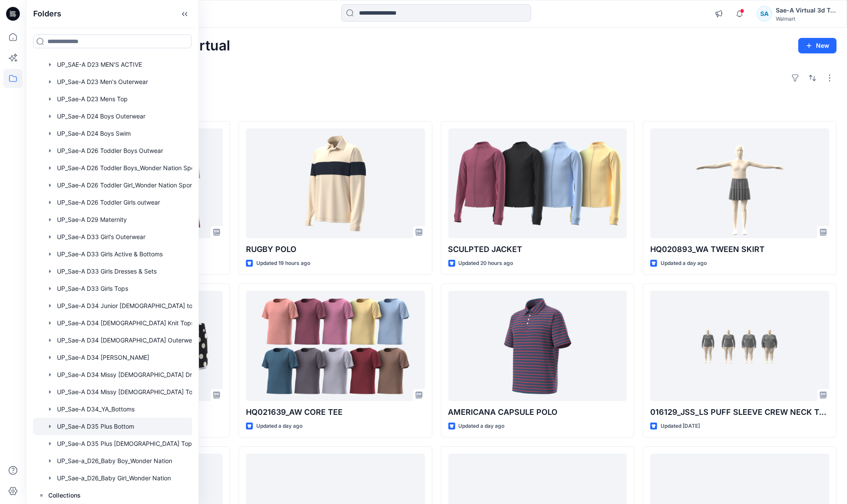  What do you see at coordinates (538, 249) in the screenshot?
I see `p: SCULPTED JACKET` at bounding box center [538, 249].